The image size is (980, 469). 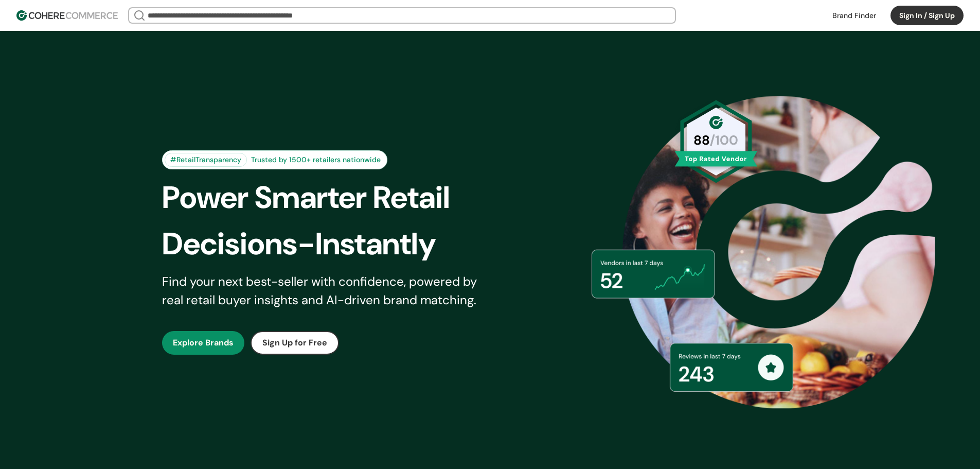 I want to click on div: Decisions-Instantly, so click(x=335, y=244).